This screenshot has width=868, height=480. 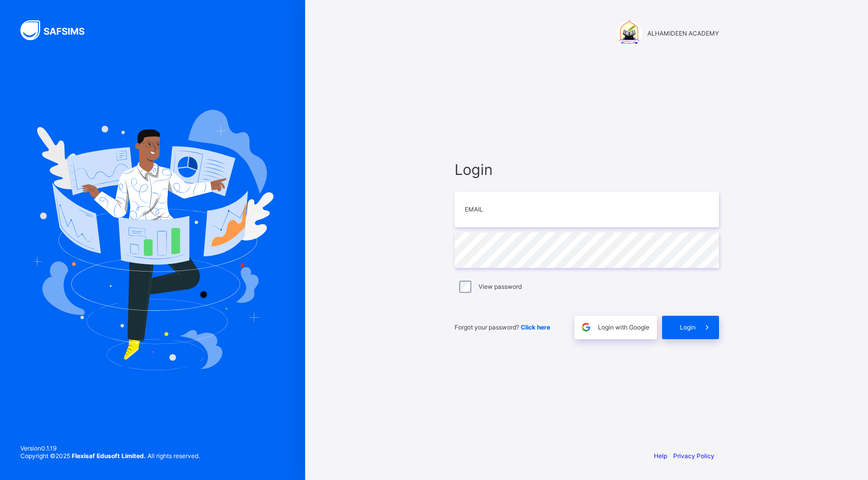 What do you see at coordinates (535, 327) in the screenshot?
I see `a: Click here` at bounding box center [535, 327].